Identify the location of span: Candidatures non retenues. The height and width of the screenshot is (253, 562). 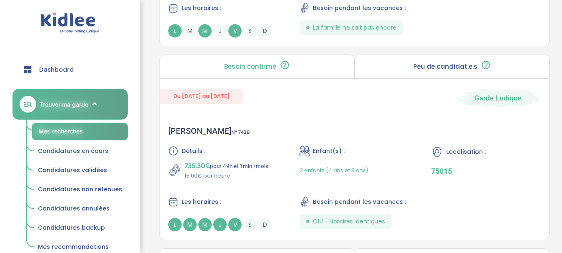
(80, 189).